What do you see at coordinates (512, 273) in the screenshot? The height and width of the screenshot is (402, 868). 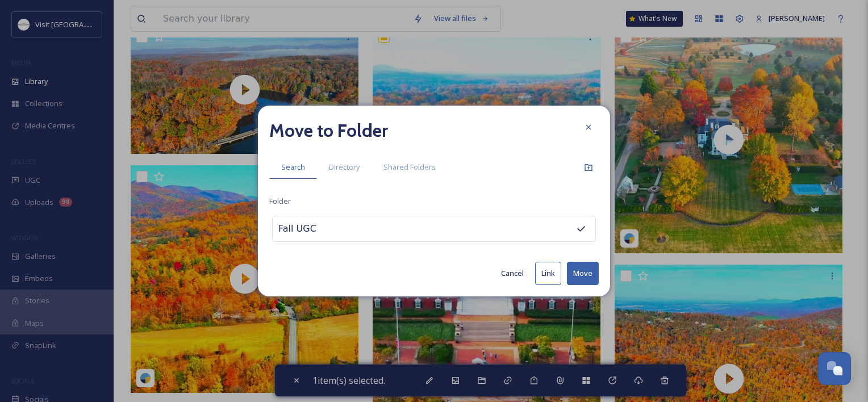 I see `button: Cancel` at bounding box center [512, 273].